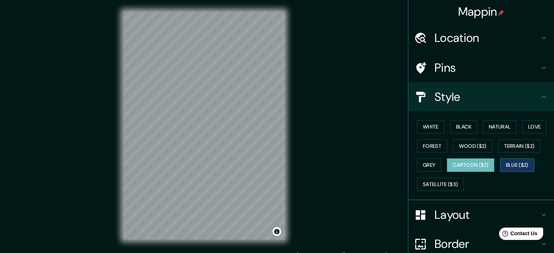 The width and height of the screenshot is (554, 253). What do you see at coordinates (432, 146) in the screenshot?
I see `button: Forest` at bounding box center [432, 146].